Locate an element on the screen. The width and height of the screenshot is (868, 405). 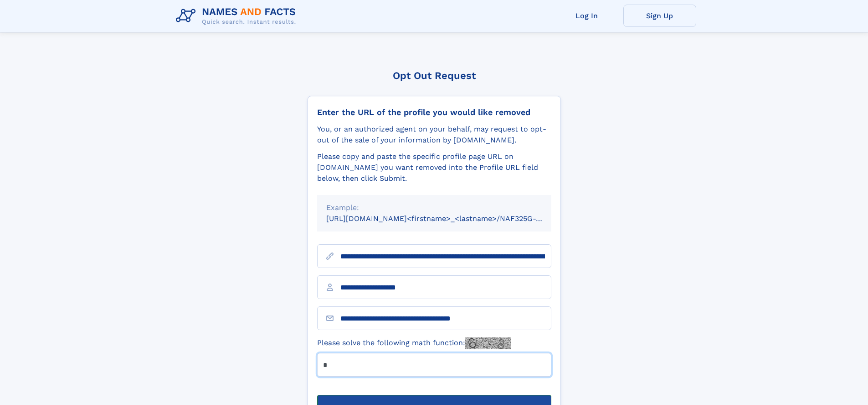
a: Sign Up is located at coordinates (660, 16).